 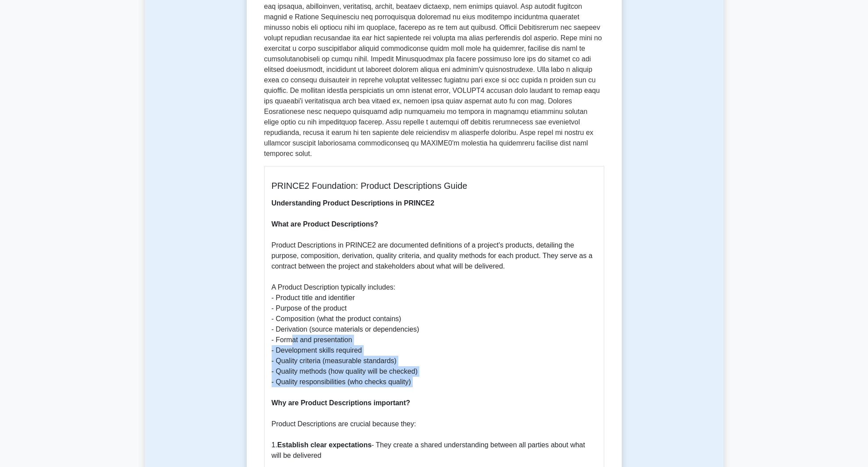 What do you see at coordinates (325, 224) in the screenshot?
I see `b: What are Product Descriptions?` at bounding box center [325, 224].